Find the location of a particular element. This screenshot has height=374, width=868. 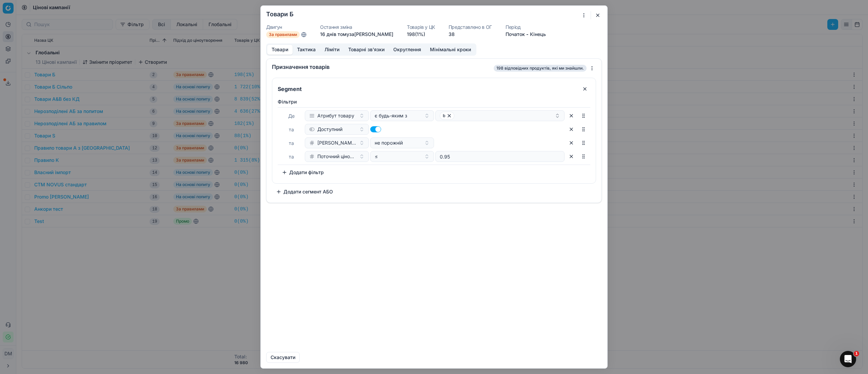

button: Товарні зв'язки is located at coordinates (366, 50).